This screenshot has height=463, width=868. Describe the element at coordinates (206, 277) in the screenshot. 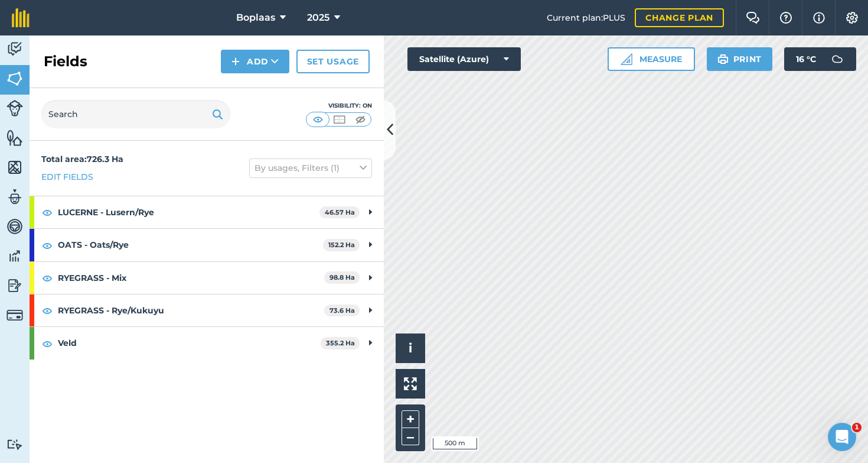

I see `div: RYEGRASS - Mix98.8 Ha` at that location.